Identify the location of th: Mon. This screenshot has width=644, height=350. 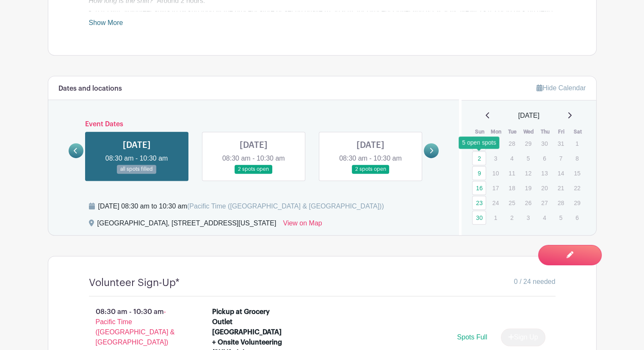
(496, 132).